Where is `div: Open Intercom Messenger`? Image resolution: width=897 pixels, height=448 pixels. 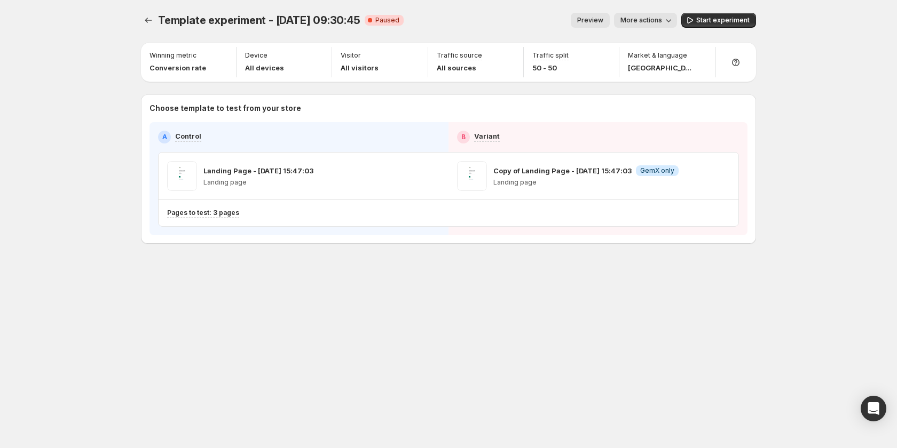
div: Open Intercom Messenger is located at coordinates (873, 409).